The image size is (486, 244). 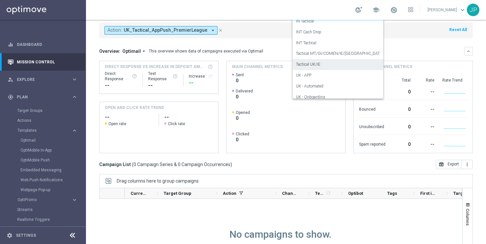 I want to click on div: Embedded Messaging, so click(x=53, y=170).